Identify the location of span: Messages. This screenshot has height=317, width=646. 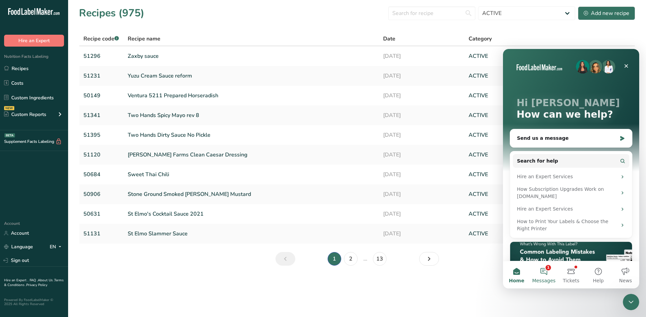
(41, 232).